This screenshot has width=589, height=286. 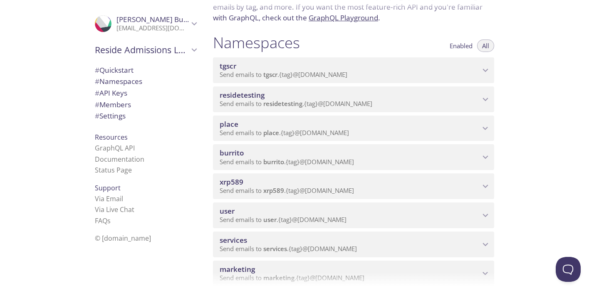 I want to click on a: GraphQL Playground, so click(x=343, y=17).